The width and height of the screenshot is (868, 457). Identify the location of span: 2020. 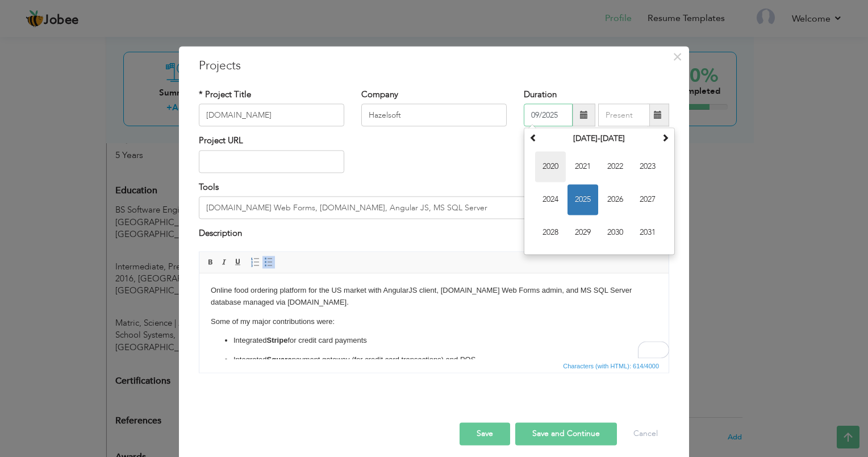
(551, 167).